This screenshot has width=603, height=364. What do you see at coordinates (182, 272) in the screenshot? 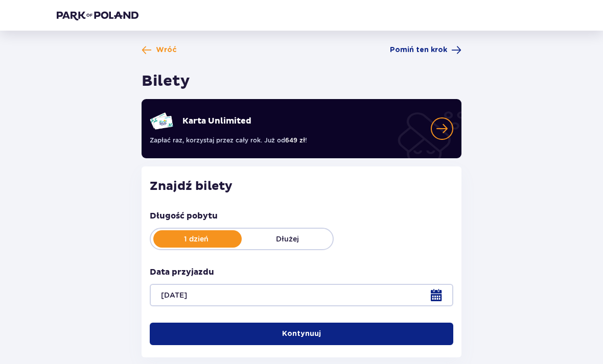
I see `p: Data przyjazdu` at bounding box center [182, 272].